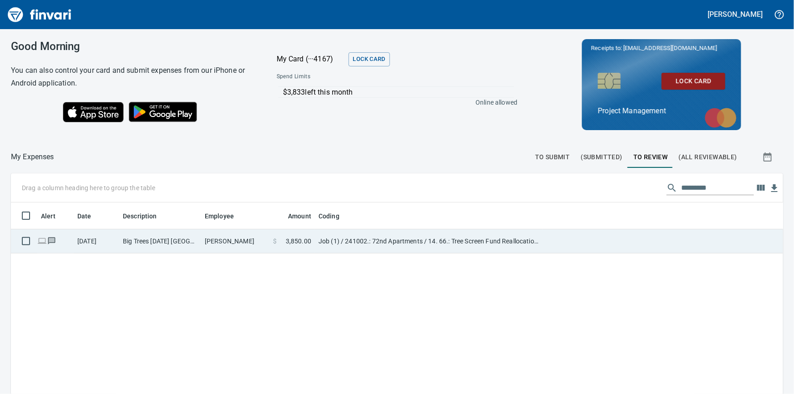 The image size is (794, 394). What do you see at coordinates (132, 46) in the screenshot?
I see `h3: Good Morning` at bounding box center [132, 46].